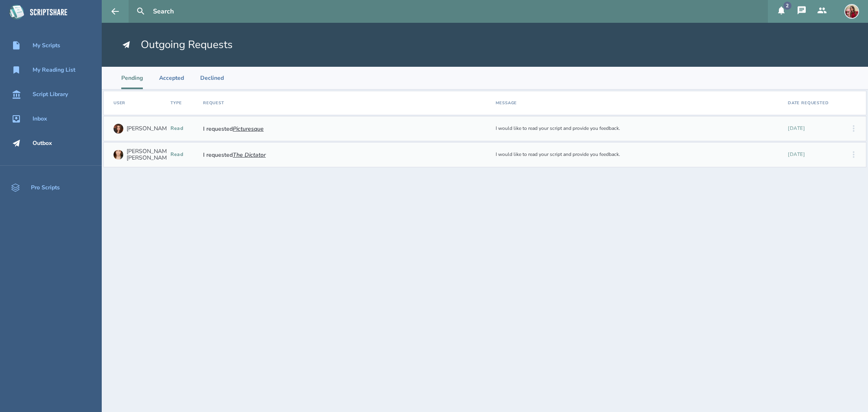 Image resolution: width=868 pixels, height=412 pixels. I want to click on div: Inbox, so click(40, 119).